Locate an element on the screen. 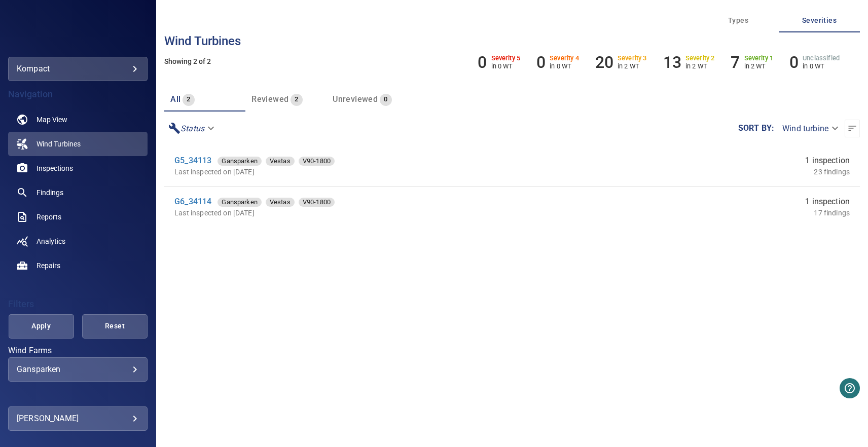 The width and height of the screenshot is (868, 447). a: repairs noActive is located at coordinates (78, 266).